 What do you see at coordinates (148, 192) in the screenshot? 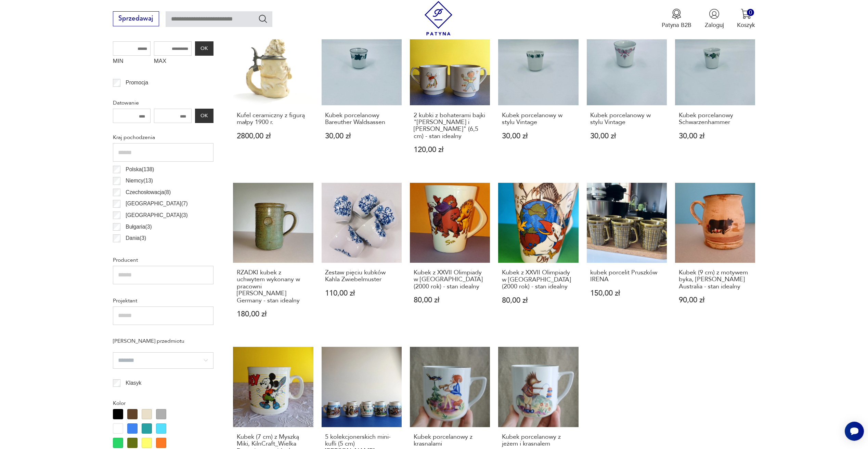
I see `p: Czechosłowacja ( 8 )` at bounding box center [148, 192].